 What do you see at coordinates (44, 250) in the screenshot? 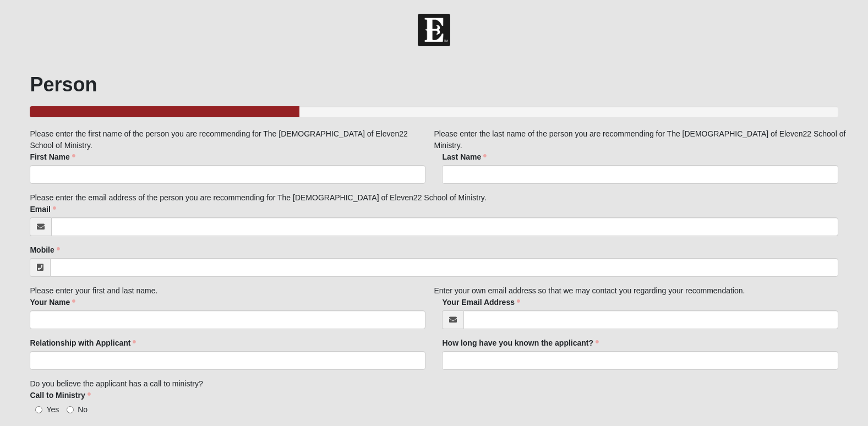
I see `label: Mobile` at bounding box center [44, 250].